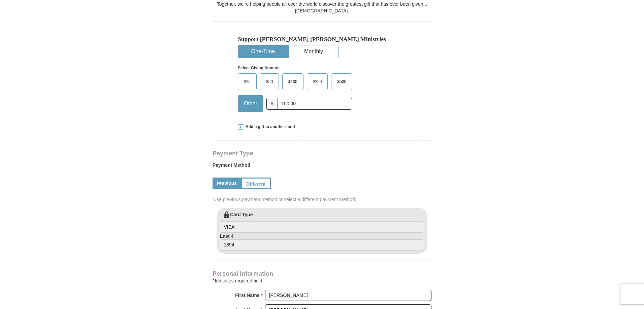 The width and height of the screenshot is (644, 309). Describe the element at coordinates (256, 183) in the screenshot. I see `a: Different` at that location.